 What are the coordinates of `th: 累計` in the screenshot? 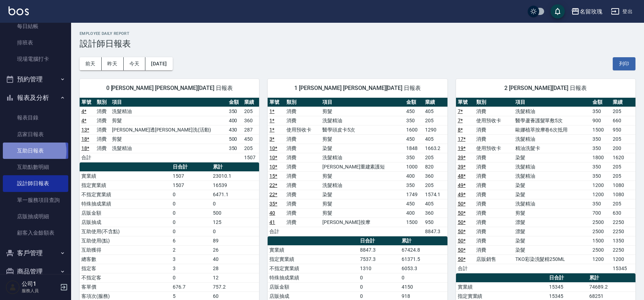 It's located at (235, 167).